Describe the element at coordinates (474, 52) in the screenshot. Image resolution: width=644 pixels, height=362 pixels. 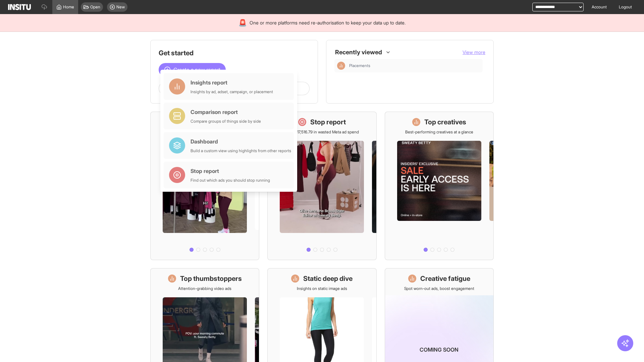
I see `span: View more` at that location.